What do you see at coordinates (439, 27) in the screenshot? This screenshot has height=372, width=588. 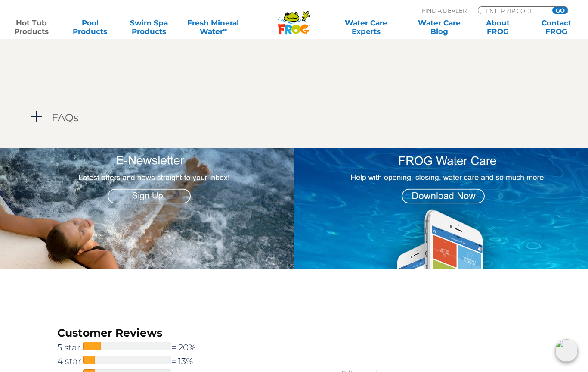 I see `a: Water CareBlog` at bounding box center [439, 27].